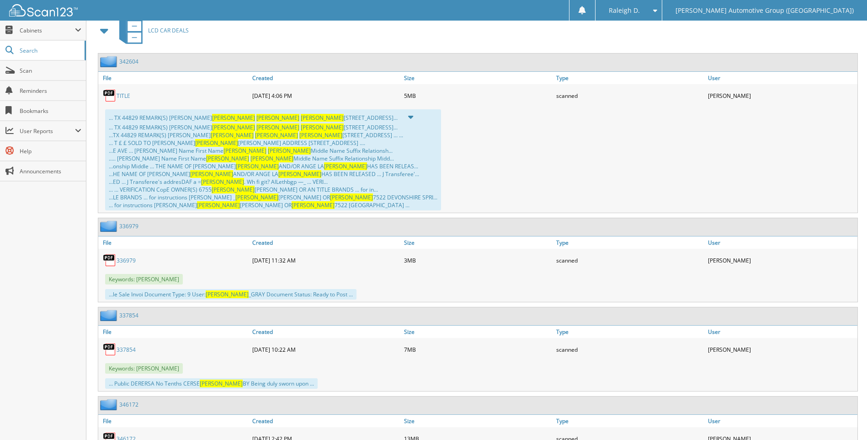  What do you see at coordinates (50, 70) in the screenshot?
I see `span: Scan` at bounding box center [50, 70].